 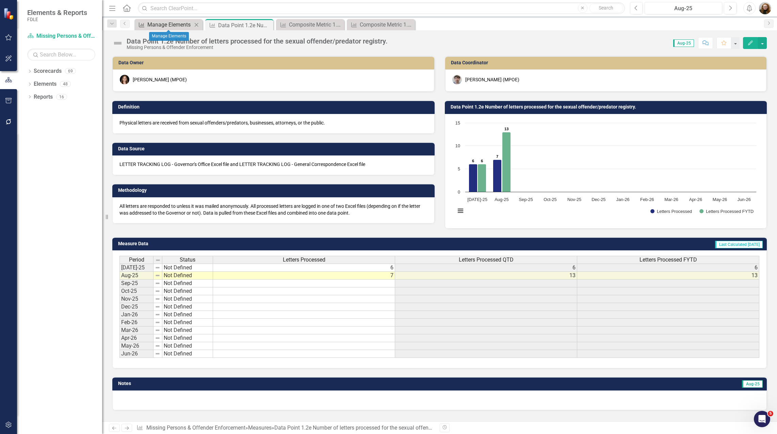 I want to click on td: Apr-26, so click(x=137, y=338).